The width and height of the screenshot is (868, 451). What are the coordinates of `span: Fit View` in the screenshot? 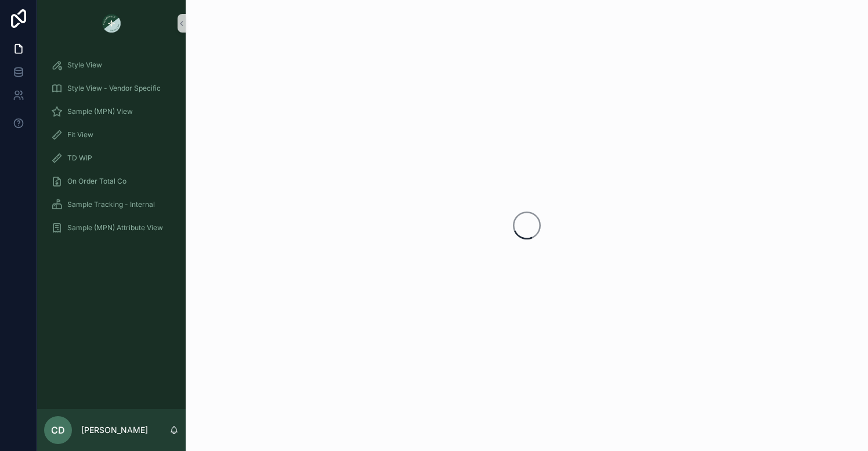 It's located at (80, 135).